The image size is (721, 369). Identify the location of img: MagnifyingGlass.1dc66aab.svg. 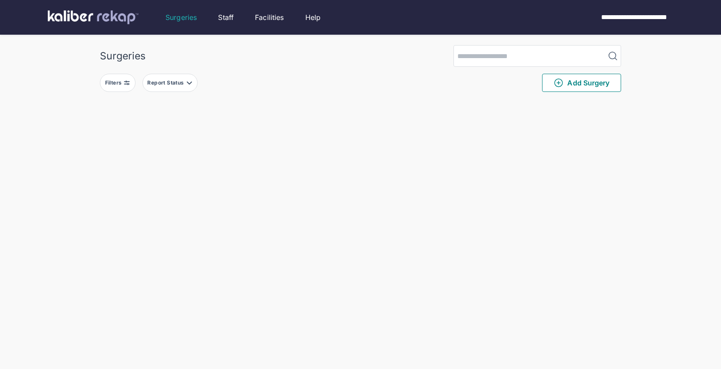
(612, 56).